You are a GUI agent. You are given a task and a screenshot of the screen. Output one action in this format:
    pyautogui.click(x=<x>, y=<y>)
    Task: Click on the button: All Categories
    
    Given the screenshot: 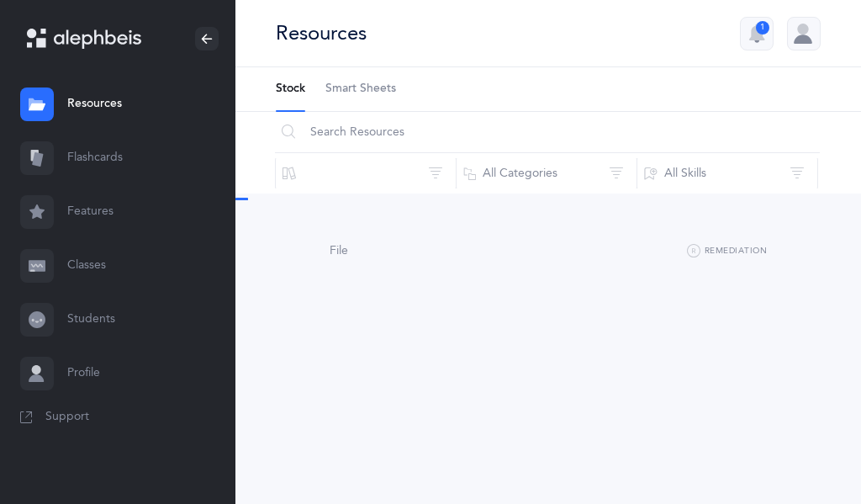 What is the action you would take?
    pyautogui.click(x=546, y=173)
    